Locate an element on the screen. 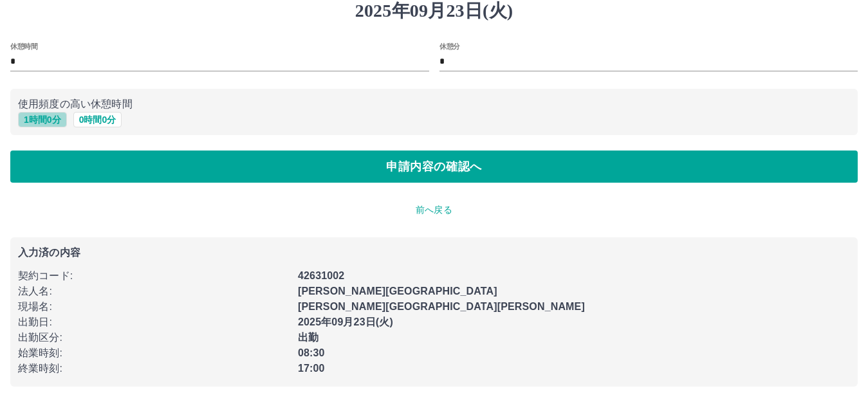 This screenshot has width=868, height=402. p: 前へ戻る is located at coordinates (434, 209).